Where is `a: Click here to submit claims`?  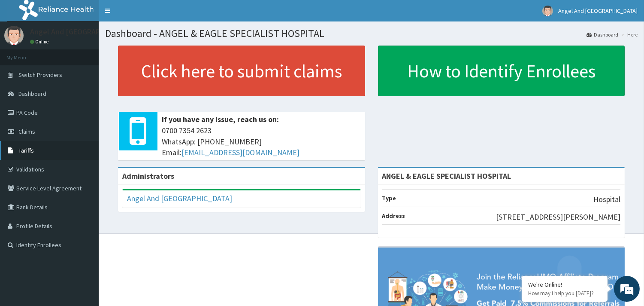
a: Click here to submit claims is located at coordinates (242, 71).